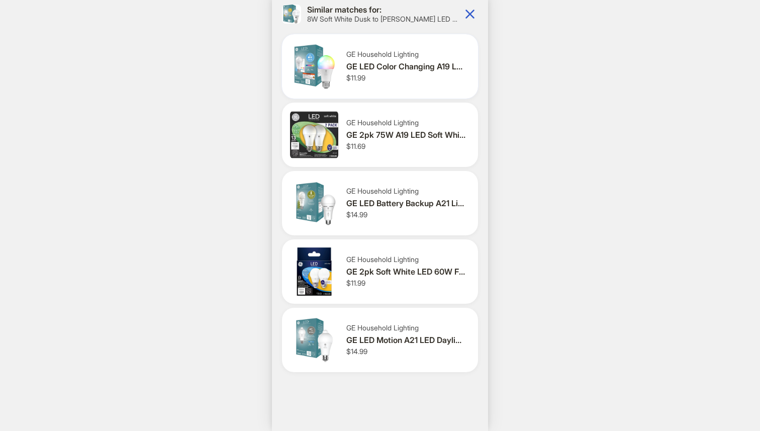 This screenshot has width=760, height=431. What do you see at coordinates (292, 14) in the screenshot?
I see `img: 8W Soft White Dusk to Dawn LED Light Bulb` at bounding box center [292, 14].